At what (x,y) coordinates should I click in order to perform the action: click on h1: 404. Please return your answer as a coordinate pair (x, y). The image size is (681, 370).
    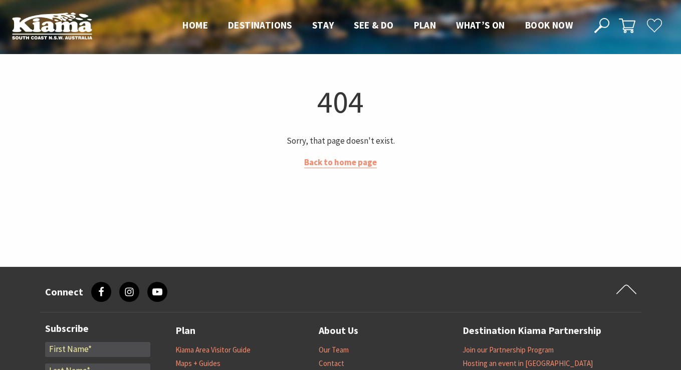
    Looking at the image, I should click on (341, 102).